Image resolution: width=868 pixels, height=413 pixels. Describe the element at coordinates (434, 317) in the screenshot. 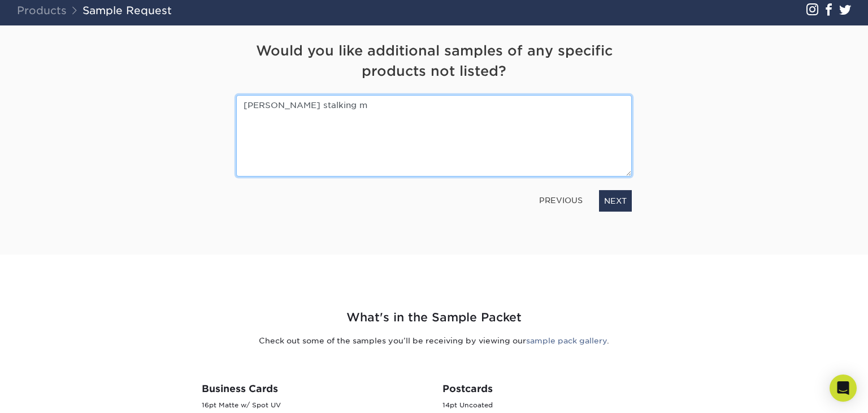

I see `h2: What's in the Sample Packet` at that location.